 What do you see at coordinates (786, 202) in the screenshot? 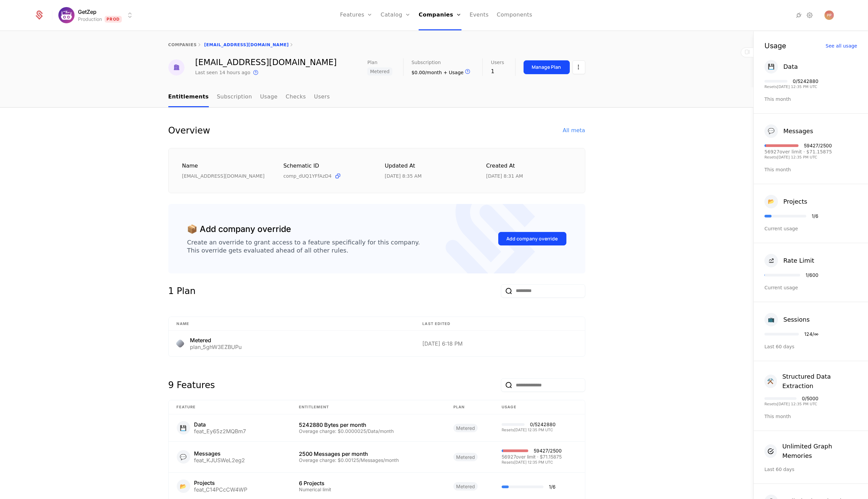
I see `button: 📂Projects` at bounding box center [786, 202].